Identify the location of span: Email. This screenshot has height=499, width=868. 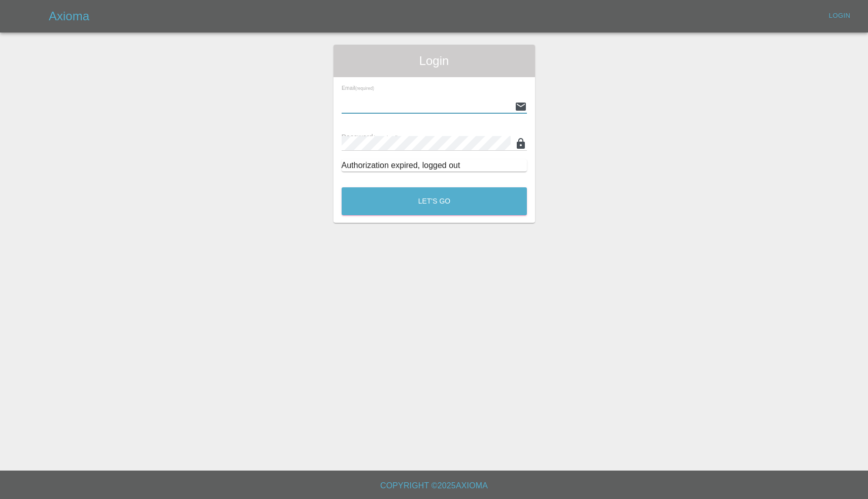
(358, 88).